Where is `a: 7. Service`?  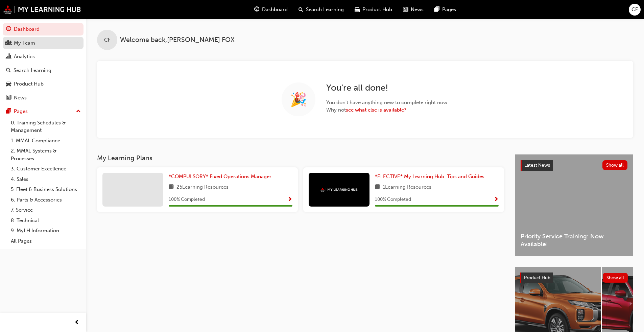 a: 7. Service is located at coordinates (46, 210).